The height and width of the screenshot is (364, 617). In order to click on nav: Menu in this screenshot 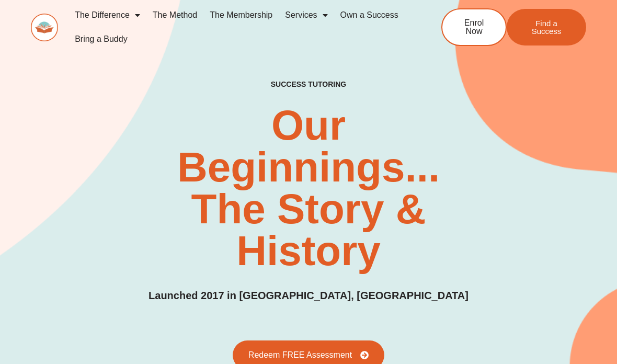, I will do `click(239, 27)`.